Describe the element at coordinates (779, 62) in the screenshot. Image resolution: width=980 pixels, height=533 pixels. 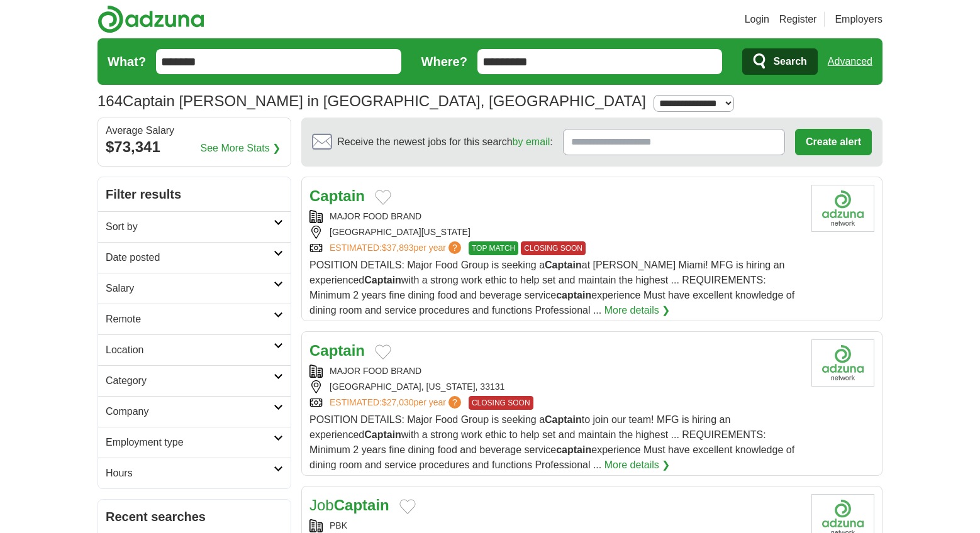
I see `button: Search` at that location.